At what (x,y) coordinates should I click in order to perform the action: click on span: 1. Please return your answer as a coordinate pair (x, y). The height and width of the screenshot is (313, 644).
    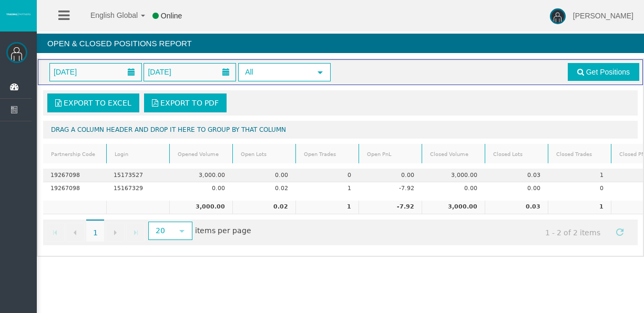
    Looking at the image, I should click on (95, 230).